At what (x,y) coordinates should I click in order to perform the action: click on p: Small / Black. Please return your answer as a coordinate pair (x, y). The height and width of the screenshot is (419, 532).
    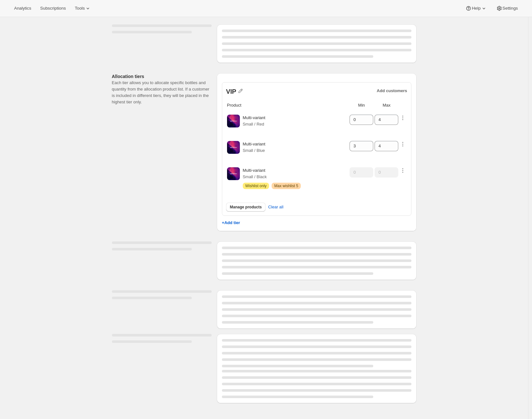
    Looking at the image, I should click on (271, 177).